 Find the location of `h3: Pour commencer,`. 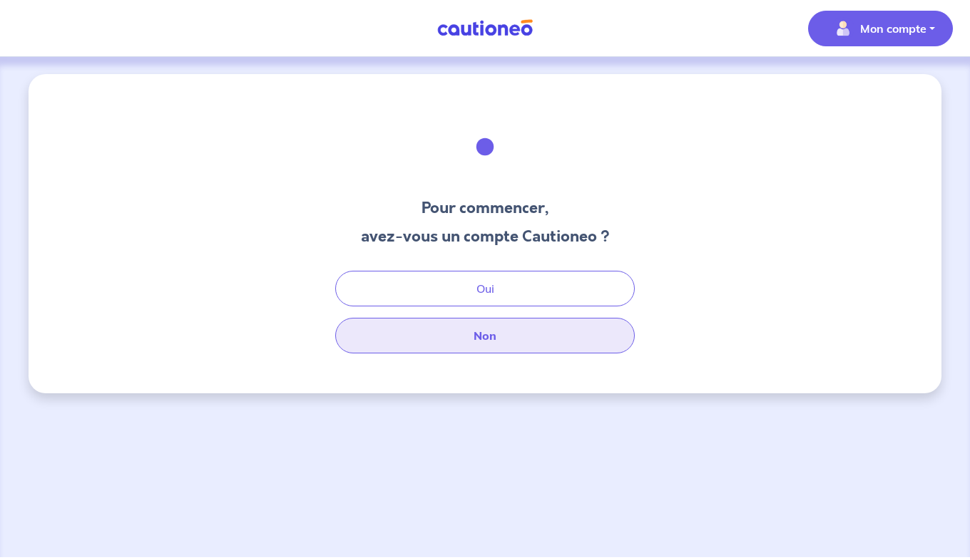

h3: Pour commencer, is located at coordinates (485, 208).